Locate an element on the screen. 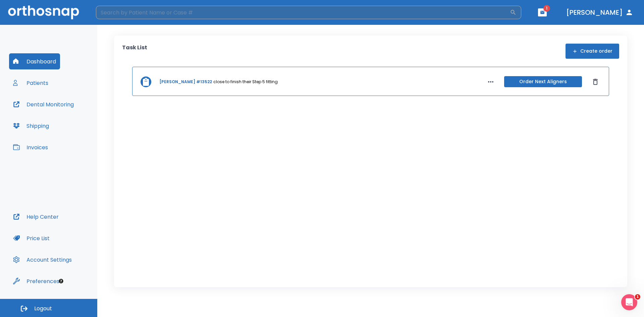  button: Help Center is located at coordinates (36, 217).